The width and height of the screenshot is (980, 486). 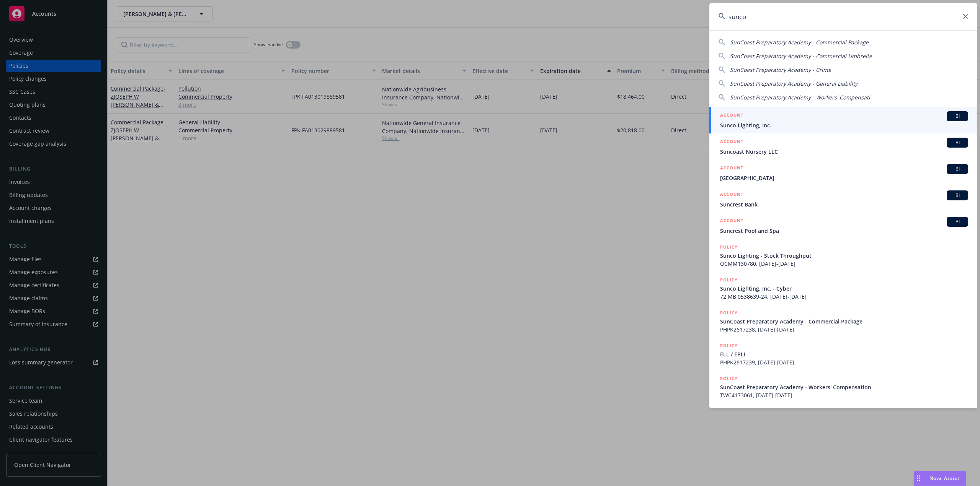 I want to click on span: Suncoast Nursery LLC, so click(x=844, y=152).